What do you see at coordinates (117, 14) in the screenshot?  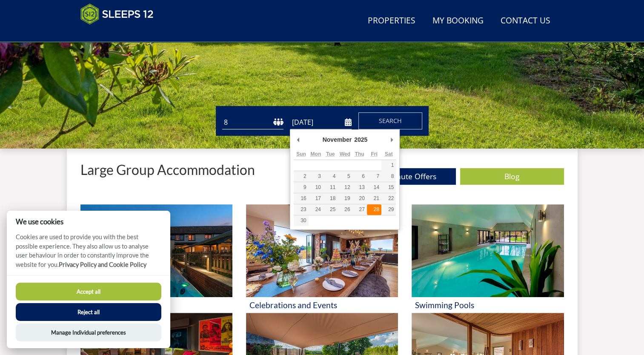 I see `img: Sleeps 12` at bounding box center [117, 14].